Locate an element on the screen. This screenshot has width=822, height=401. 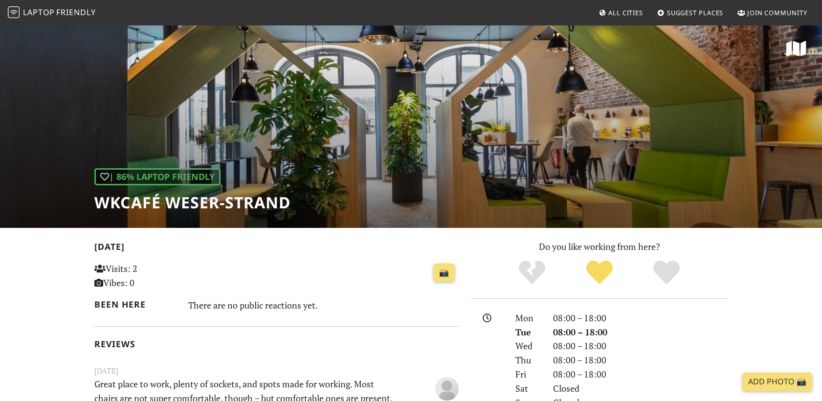
div: Wed is located at coordinates (528, 346).